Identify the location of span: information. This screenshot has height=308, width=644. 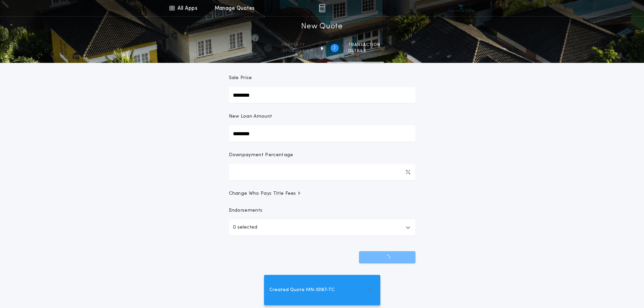
(297, 51).